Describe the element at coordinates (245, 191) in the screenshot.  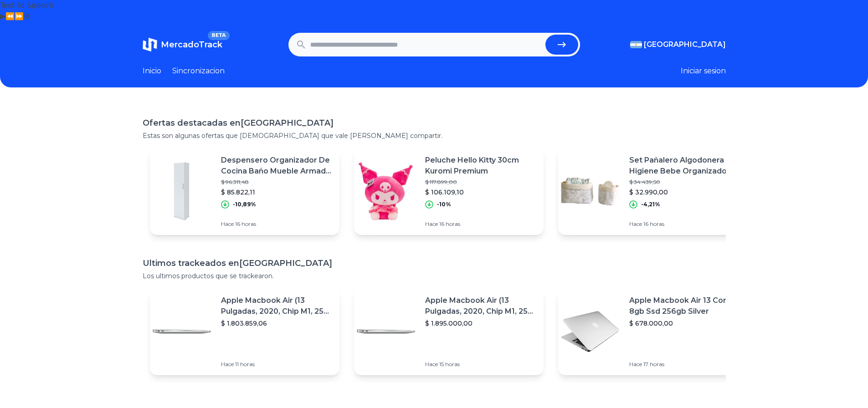
I see `a: Featured imageDespensero Organizador De Cocina Baño Mueble Armado Melamina$ 96.311,48$ 85.822,11-...` at that location.